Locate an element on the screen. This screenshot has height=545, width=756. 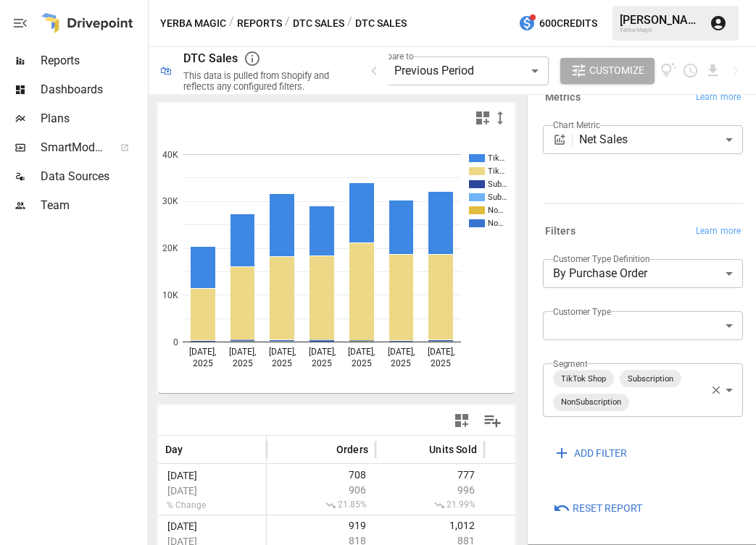
span: Data Sources is located at coordinates (92, 177).